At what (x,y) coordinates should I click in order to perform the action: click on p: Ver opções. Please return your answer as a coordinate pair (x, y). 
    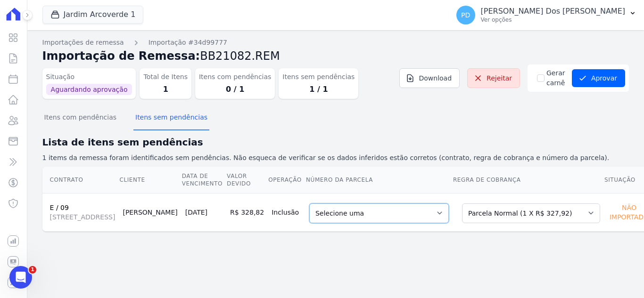
    Looking at the image, I should click on (553, 20).